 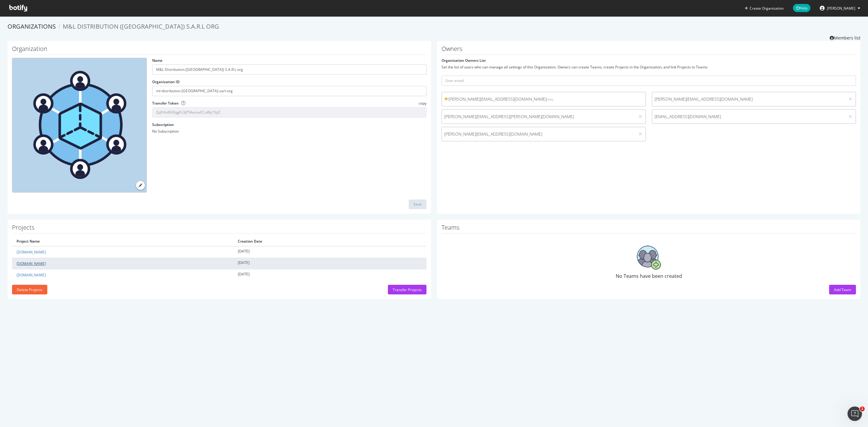 What do you see at coordinates (648, 50) in the screenshot?
I see `h1: Owners` at bounding box center [648, 50].